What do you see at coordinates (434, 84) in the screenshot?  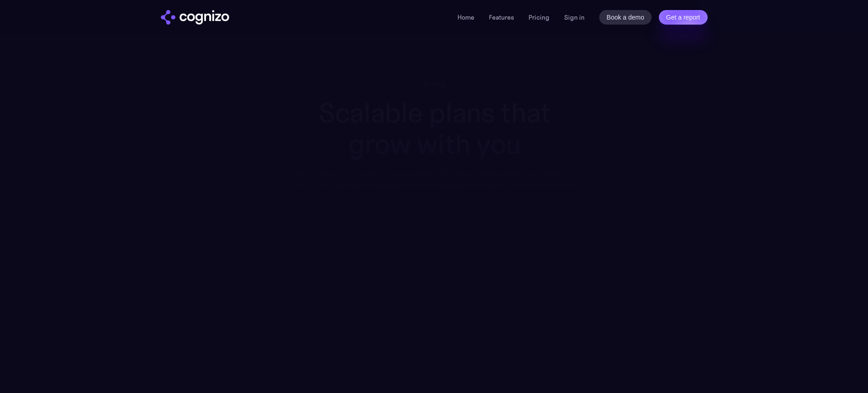 I see `div: Pricing` at bounding box center [434, 84].